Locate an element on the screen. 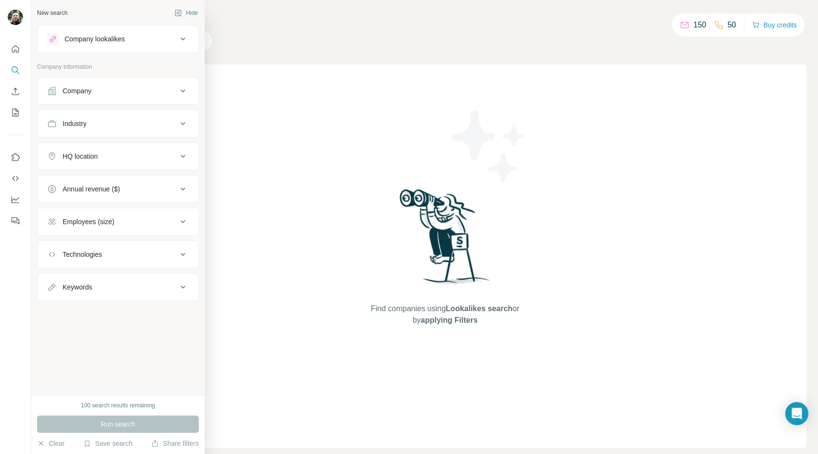 The height and width of the screenshot is (454, 818). h4: Search is located at coordinates (445, 18).